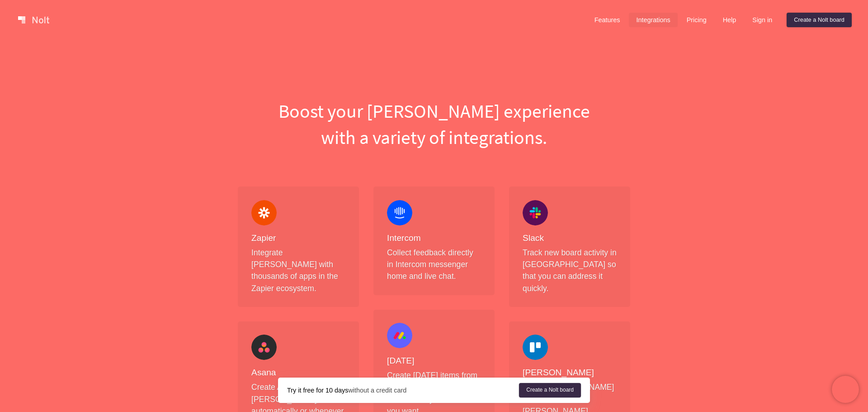 The width and height of the screenshot is (868, 412). I want to click on a: Pricing, so click(697, 20).